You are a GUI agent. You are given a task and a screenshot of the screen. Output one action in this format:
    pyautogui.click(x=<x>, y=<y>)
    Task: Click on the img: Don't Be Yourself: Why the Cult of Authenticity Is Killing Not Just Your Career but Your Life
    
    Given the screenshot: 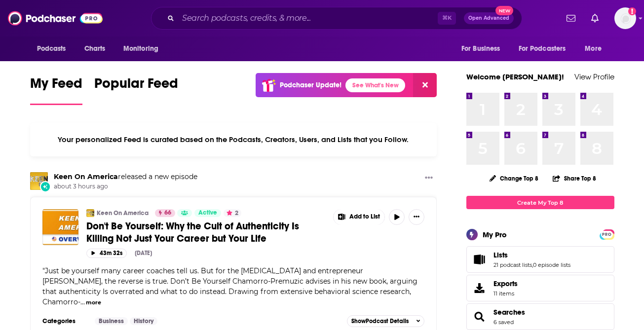 What is the action you would take?
    pyautogui.click(x=60, y=227)
    